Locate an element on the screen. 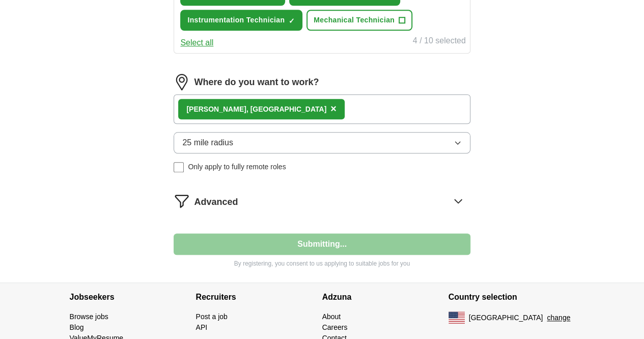 The width and height of the screenshot is (644, 339). a: Careers is located at coordinates (335, 327).